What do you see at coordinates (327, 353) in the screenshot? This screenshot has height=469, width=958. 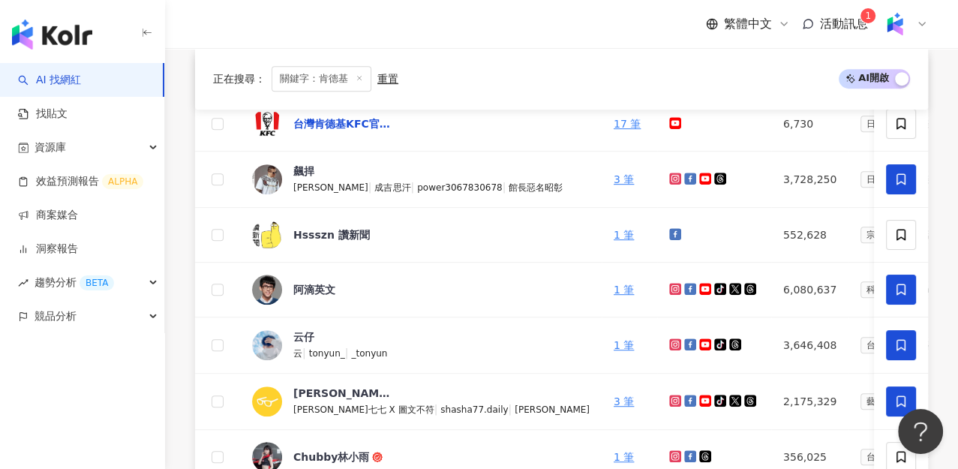 I see `span: tonyun_` at bounding box center [327, 353].